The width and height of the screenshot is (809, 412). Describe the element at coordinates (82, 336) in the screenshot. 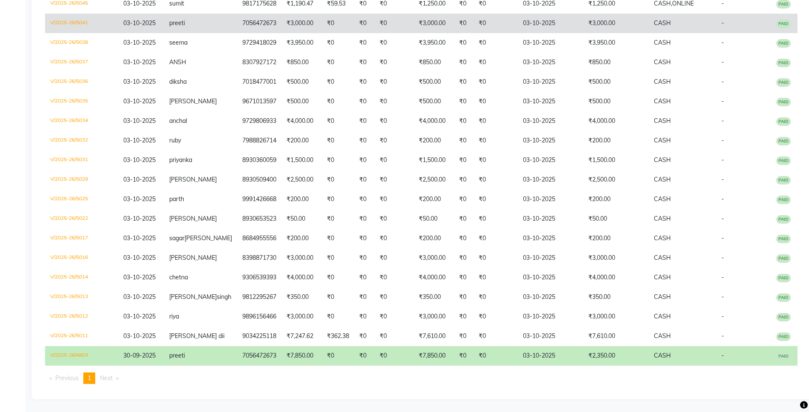

I see `td: V/2025-26/5011` at that location.